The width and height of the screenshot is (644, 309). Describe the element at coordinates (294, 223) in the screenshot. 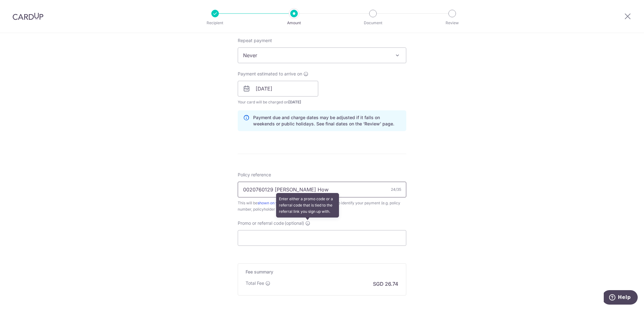

I see `span: (optional)` at that location.